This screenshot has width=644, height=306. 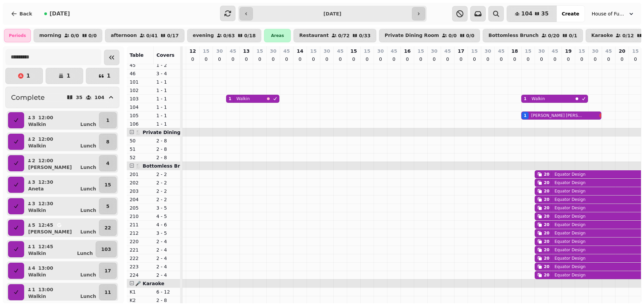 What do you see at coordinates (108, 271) in the screenshot?
I see `button: 17` at bounding box center [108, 271].